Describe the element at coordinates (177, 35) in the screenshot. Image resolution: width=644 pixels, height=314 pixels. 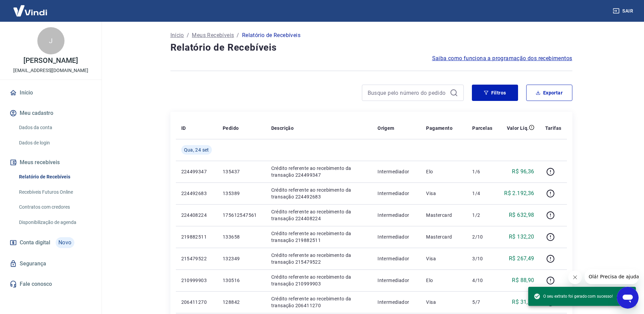
I see `p: Início` at that location.